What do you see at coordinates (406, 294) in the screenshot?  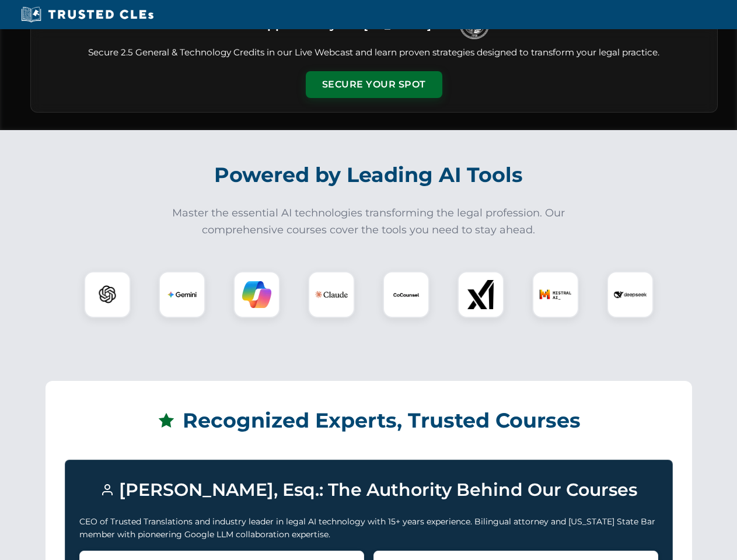 I see `div: CoCounsel` at bounding box center [406, 294].